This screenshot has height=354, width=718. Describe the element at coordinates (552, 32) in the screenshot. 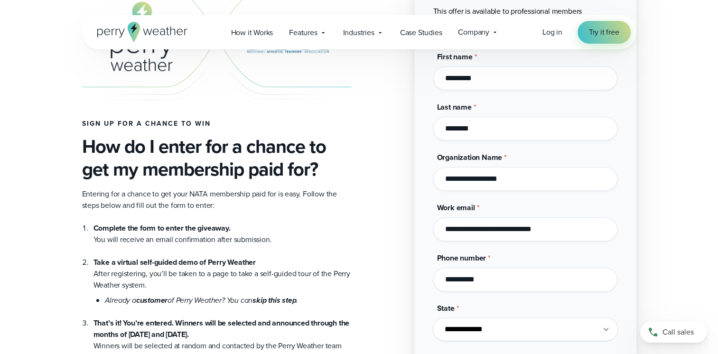

I see `span: Log in` at that location.